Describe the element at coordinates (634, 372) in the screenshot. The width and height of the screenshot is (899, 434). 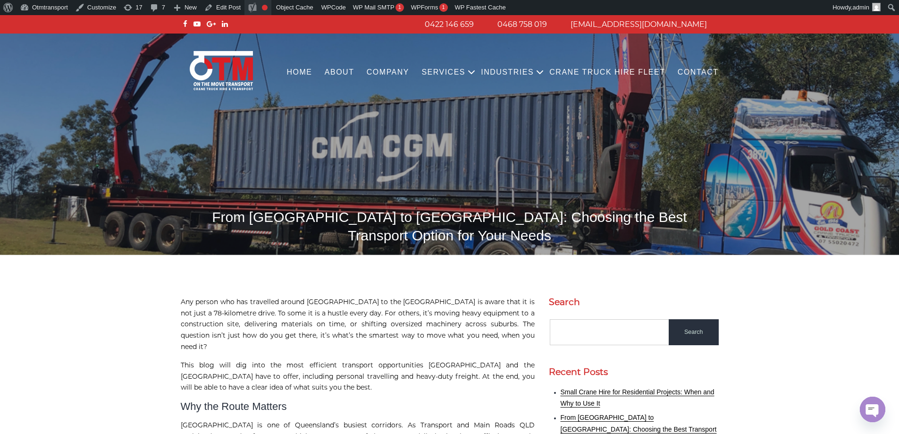
I see `h2: Recent Posts` at that location.